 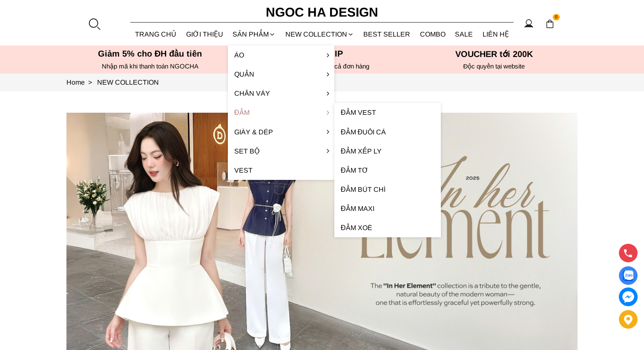 I want to click on a: messenger, so click(x=628, y=297).